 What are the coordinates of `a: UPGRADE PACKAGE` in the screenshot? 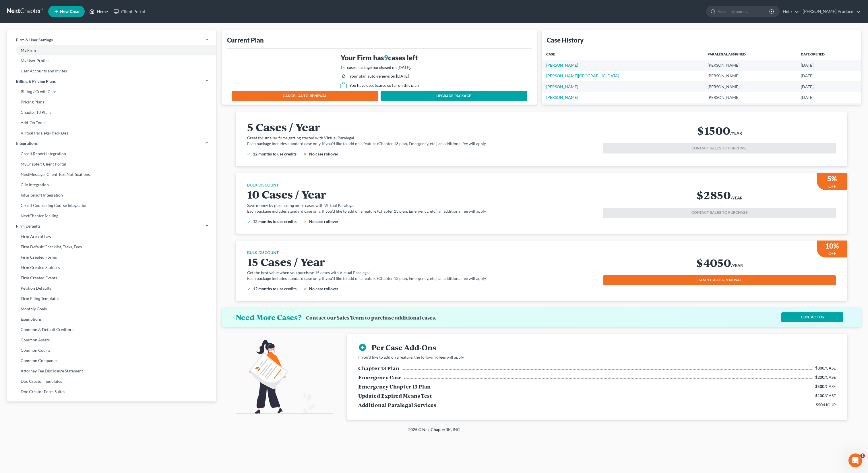 It's located at (454, 96).